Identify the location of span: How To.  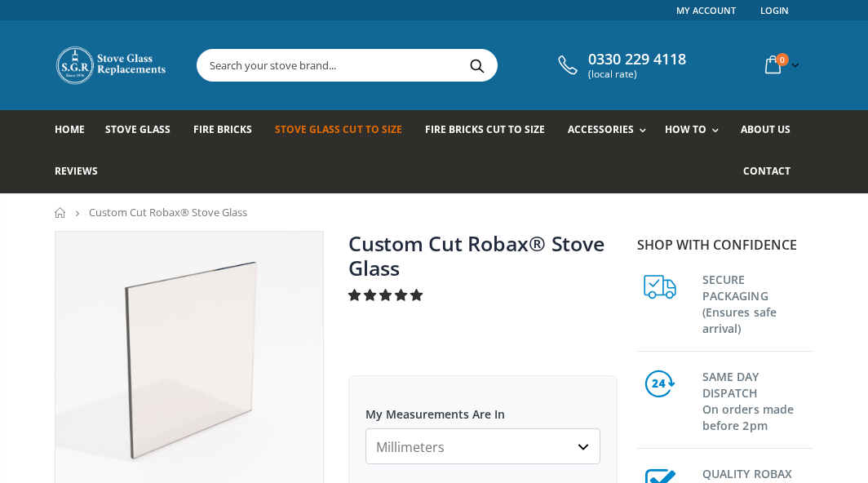
(685, 129).